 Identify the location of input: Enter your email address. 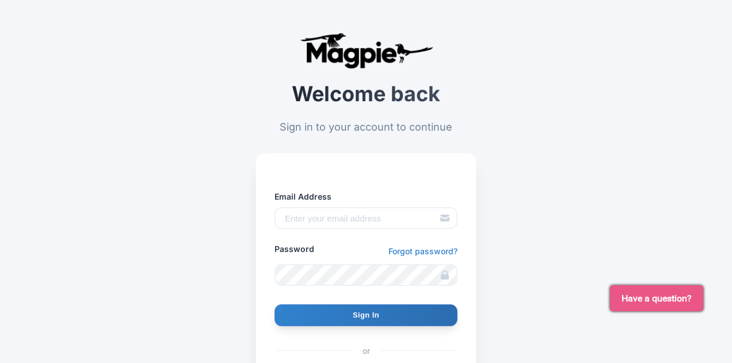
(366, 218).